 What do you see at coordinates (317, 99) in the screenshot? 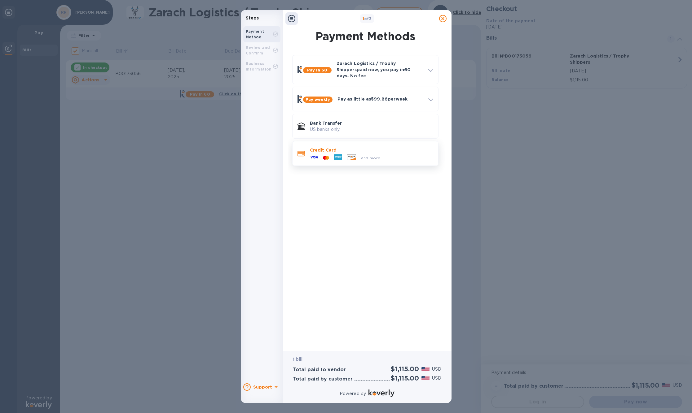
I see `b: Pay weekly` at bounding box center [317, 99].